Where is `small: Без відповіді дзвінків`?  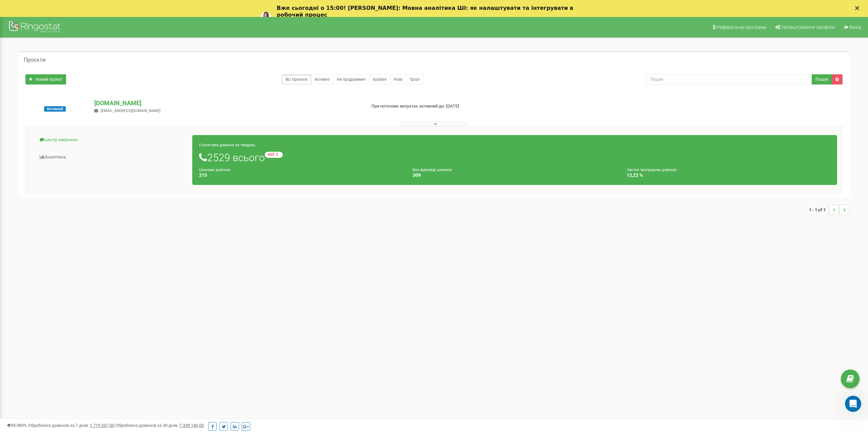
small: Без відповіді дзвінків is located at coordinates (432, 170).